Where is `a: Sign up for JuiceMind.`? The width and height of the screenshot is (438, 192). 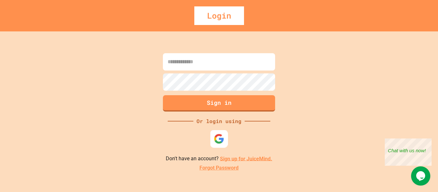
a: Sign up for JuiceMind. is located at coordinates (246, 158).